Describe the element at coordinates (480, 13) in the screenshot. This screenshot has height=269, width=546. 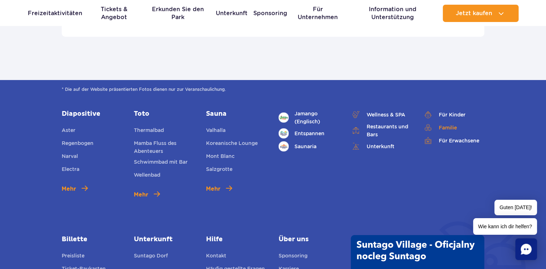
I see `button: Jetzt kaufen` at that location.